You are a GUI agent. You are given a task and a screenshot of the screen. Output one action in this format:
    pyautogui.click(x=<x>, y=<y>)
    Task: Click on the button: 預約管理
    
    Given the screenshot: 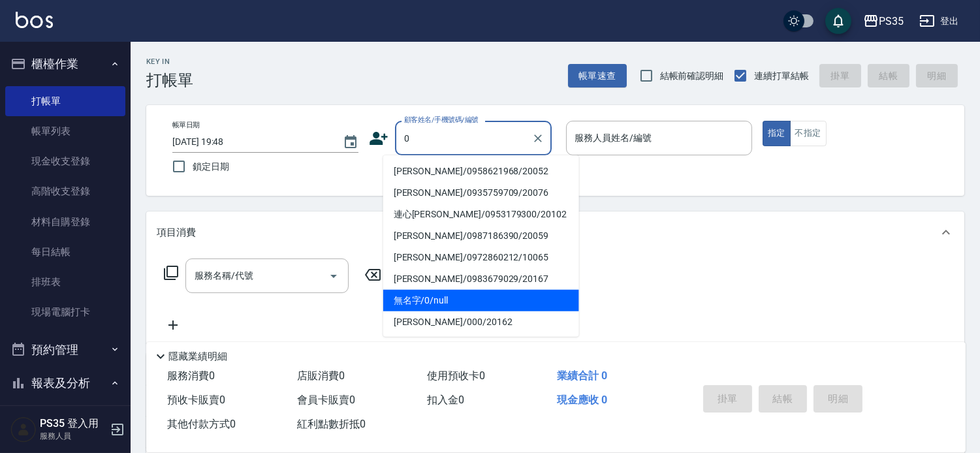 What is the action you would take?
    pyautogui.click(x=65, y=350)
    